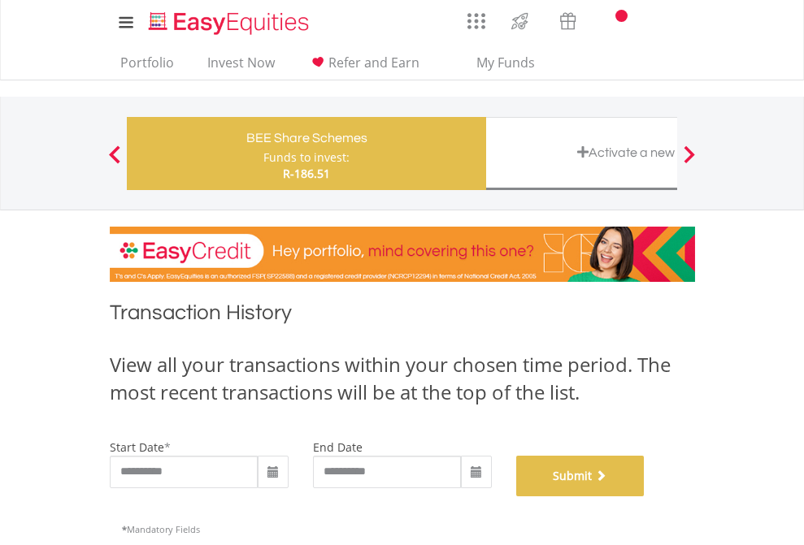 Image resolution: width=804 pixels, height=545 pixels. I want to click on label: start date, so click(137, 447).